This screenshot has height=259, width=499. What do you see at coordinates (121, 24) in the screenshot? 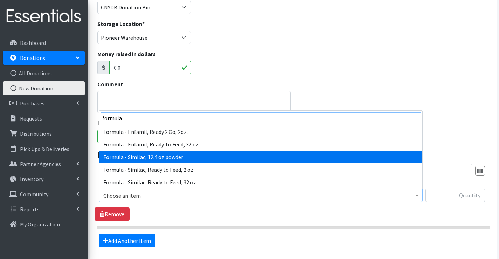
I see `label: Storage Location` at bounding box center [121, 24].